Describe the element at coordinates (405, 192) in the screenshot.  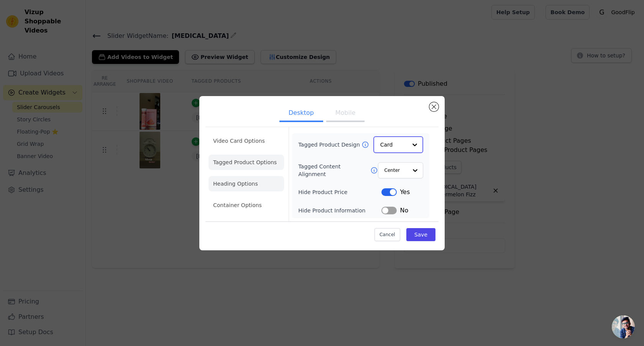
I see `span: Yes` at that location.